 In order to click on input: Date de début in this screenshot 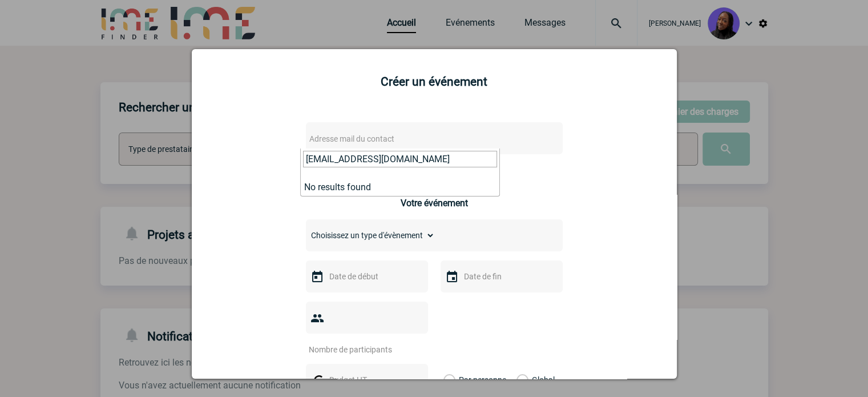, I will do `click(366, 277)`.